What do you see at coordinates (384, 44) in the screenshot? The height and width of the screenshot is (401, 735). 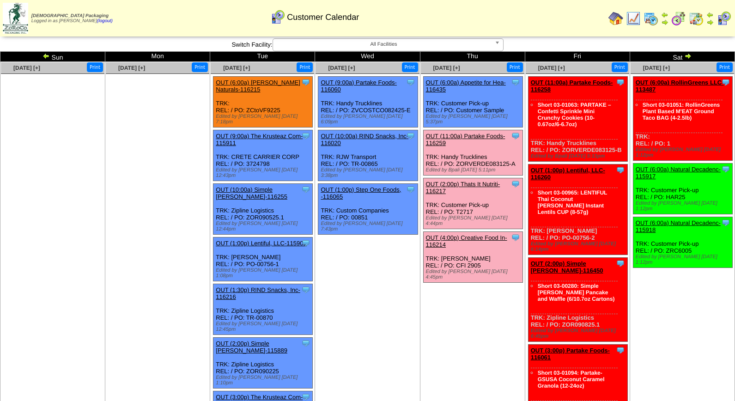 I see `span: All Facilities` at bounding box center [384, 44].